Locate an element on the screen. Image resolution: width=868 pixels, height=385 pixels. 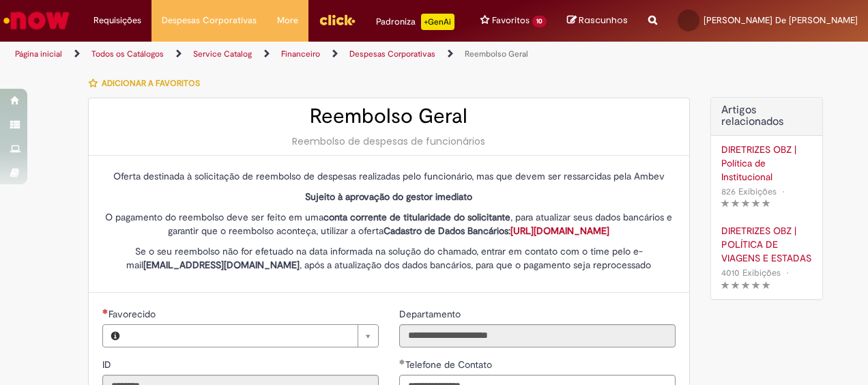
a: Financeiro is located at coordinates (300, 54).